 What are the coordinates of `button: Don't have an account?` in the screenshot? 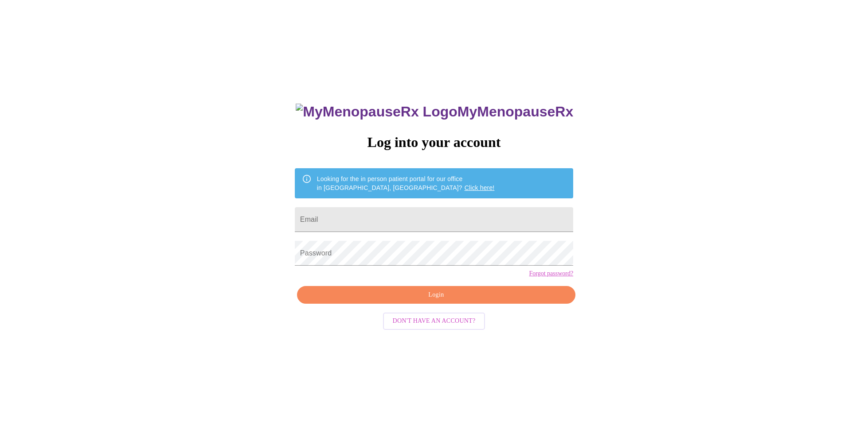 It's located at (434, 321).